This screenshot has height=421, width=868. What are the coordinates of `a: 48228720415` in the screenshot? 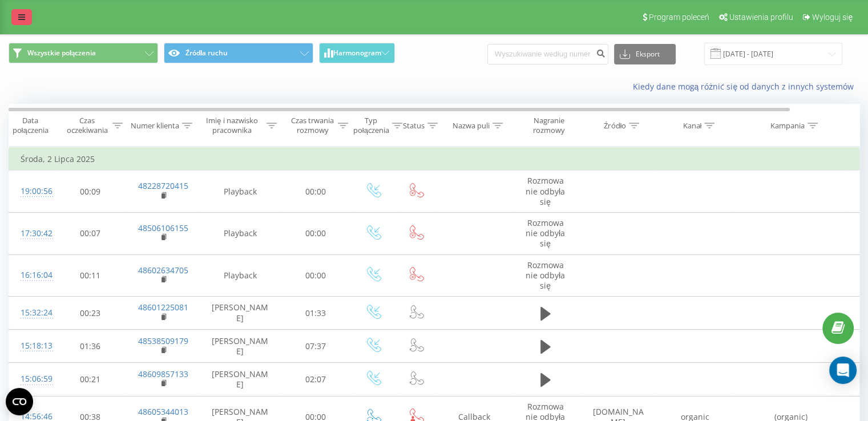 It's located at (163, 186).